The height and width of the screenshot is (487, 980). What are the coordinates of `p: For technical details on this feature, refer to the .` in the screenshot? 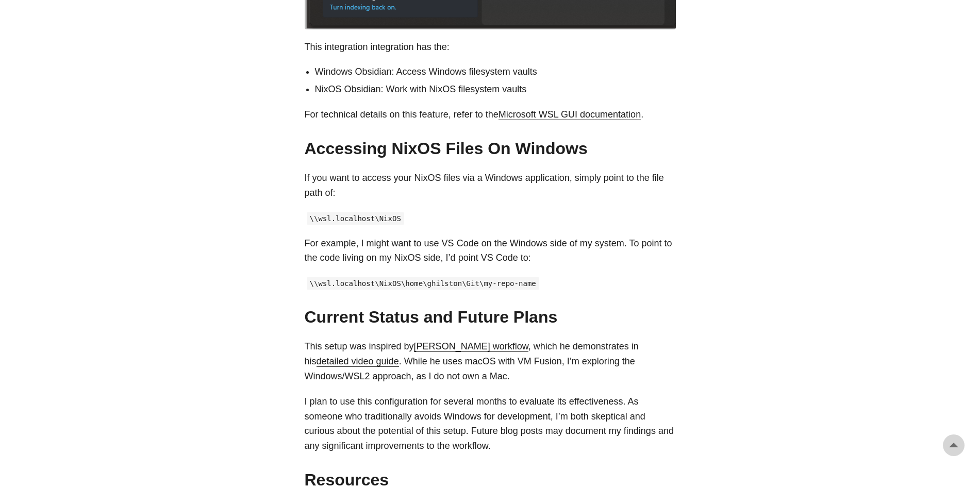 It's located at (490, 114).